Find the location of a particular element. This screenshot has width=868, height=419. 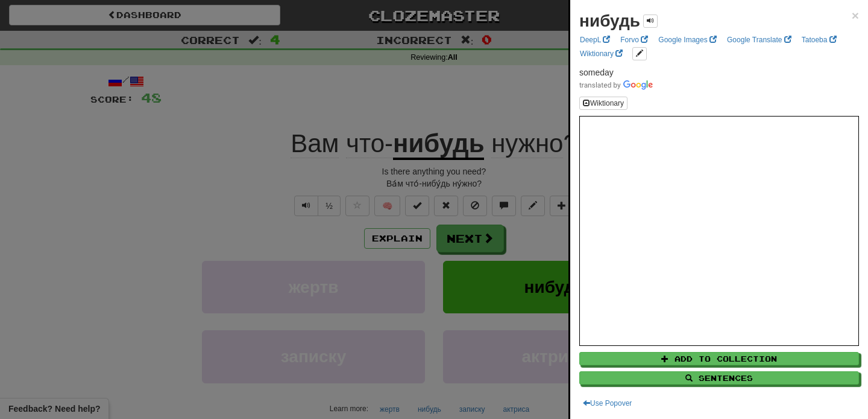

a: Forvo is located at coordinates (634, 40).